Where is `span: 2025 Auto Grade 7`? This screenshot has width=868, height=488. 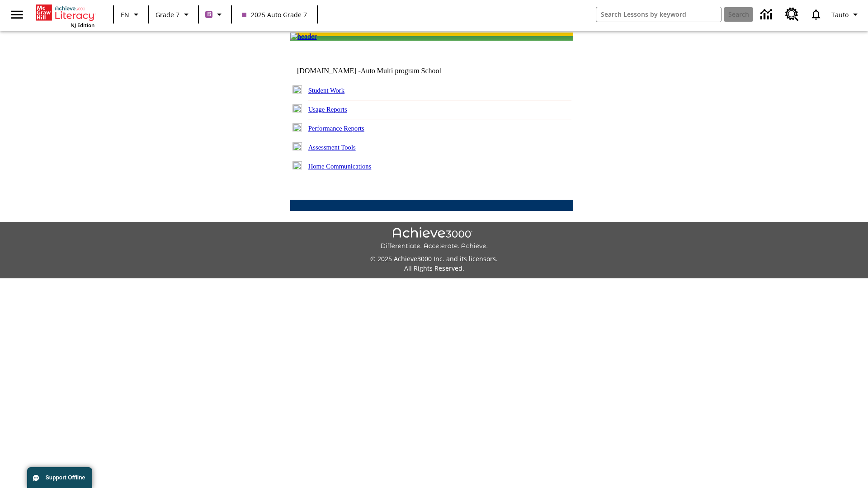 span: 2025 Auto Grade 7 is located at coordinates (275, 15).